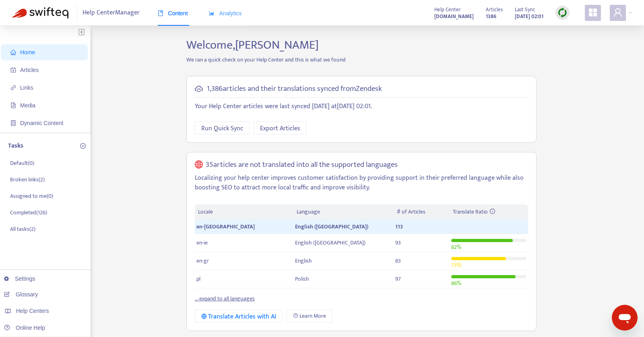 Image resolution: width=644 pixels, height=337 pixels. What do you see at coordinates (226, 13) in the screenshot?
I see `span: Analytics` at bounding box center [226, 13].